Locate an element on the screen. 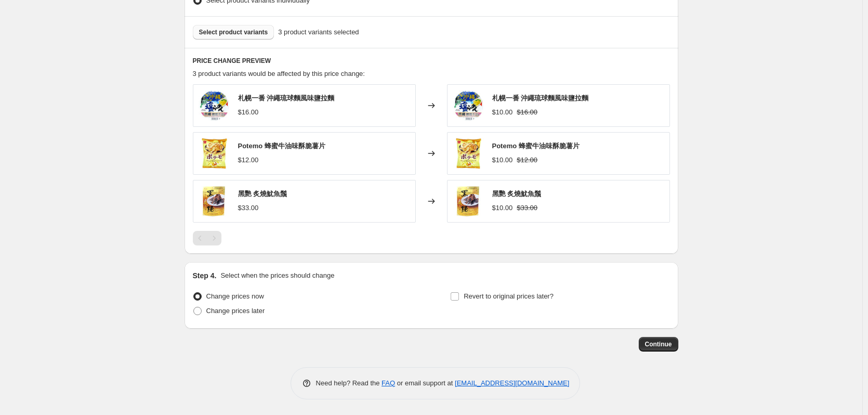 The width and height of the screenshot is (868, 415). span: Revert to original prices later? is located at coordinates (508, 296).